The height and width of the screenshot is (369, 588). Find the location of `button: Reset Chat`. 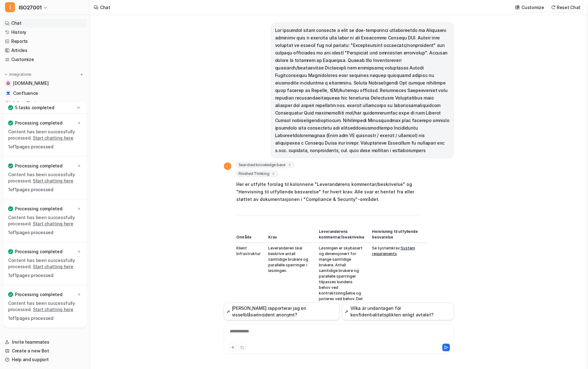

button: Reset Chat is located at coordinates (566, 7).